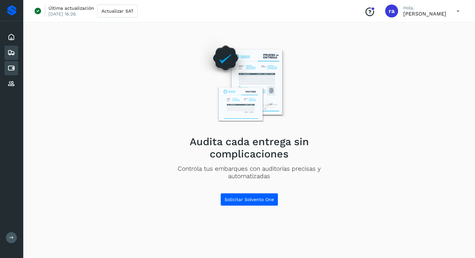 The image size is (475, 258). Describe the element at coordinates (249, 83) in the screenshot. I see `img: Empty state image` at that location.